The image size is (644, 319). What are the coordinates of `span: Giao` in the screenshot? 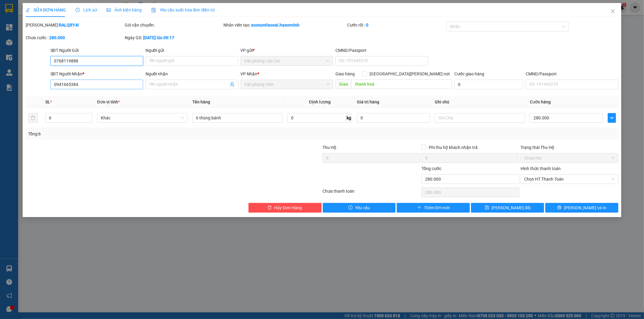 It's located at (343, 84).